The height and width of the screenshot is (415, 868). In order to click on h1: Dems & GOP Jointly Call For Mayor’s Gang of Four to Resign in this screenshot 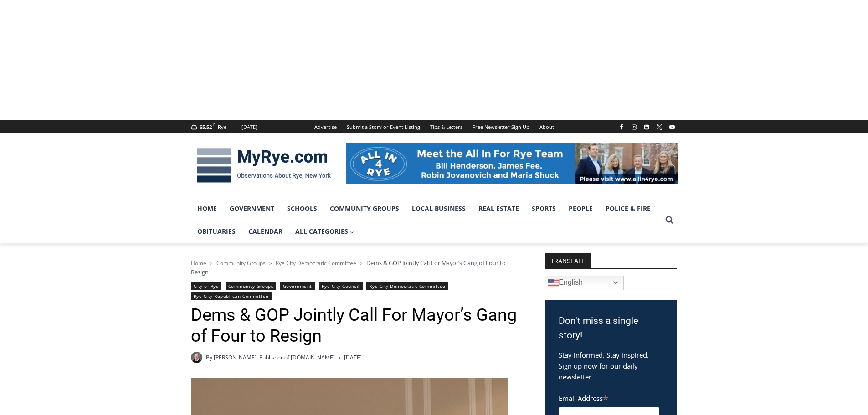, I will do `click(356, 325)`.